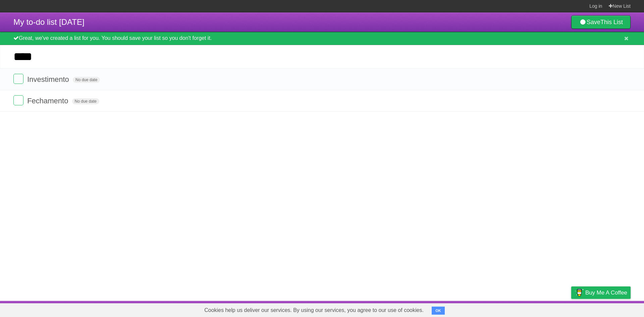  What do you see at coordinates (547, 309) in the screenshot?
I see `a: Terms` at bounding box center [547, 309].